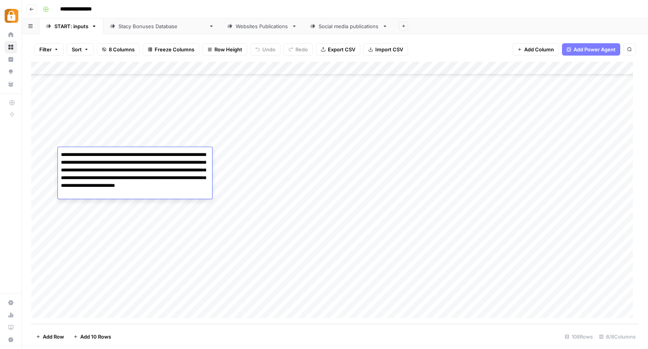  Describe the element at coordinates (386, 49) in the screenshot. I see `button: Import CSV` at that location.